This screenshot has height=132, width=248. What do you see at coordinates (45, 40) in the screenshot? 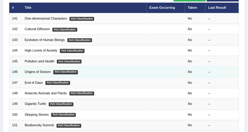
I see `a: Evolution of Human Beings` at bounding box center [45, 40].